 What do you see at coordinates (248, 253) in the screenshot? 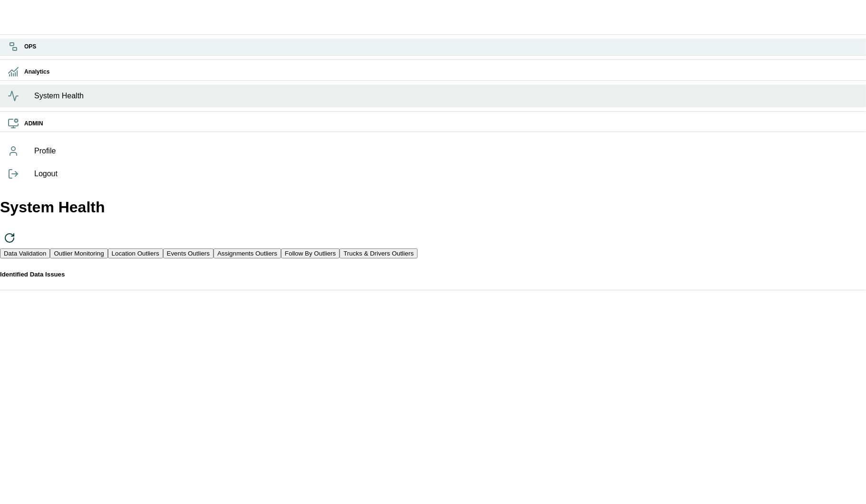
I see `button: Assignments Outliers` at bounding box center [248, 253].